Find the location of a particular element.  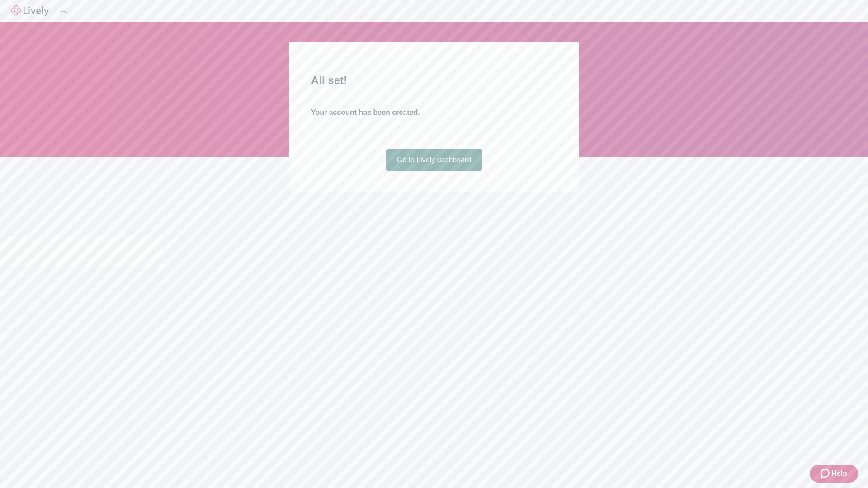

span: Help is located at coordinates (839, 474).